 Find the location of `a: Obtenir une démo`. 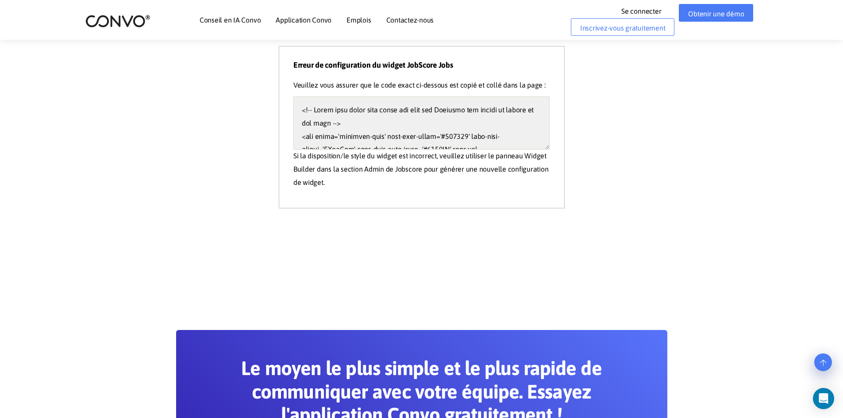

a: Obtenir une démo is located at coordinates (716, 13).